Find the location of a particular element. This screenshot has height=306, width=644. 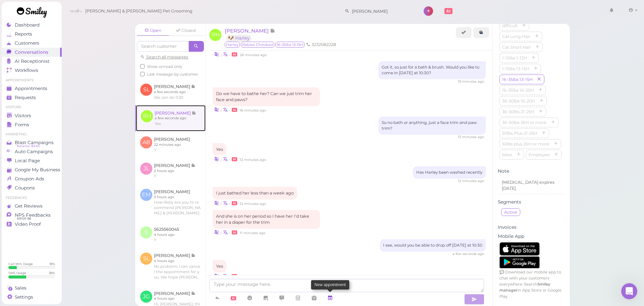

div: Do we have to bathe her? Can we just trim her face and paws? is located at coordinates (267, 97).